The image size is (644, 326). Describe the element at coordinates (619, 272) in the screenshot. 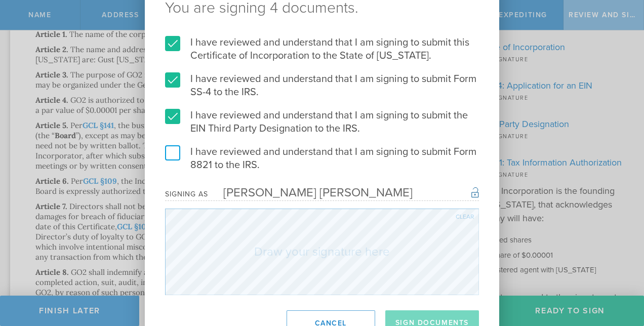

I see `div: Chat Widget` at that location.